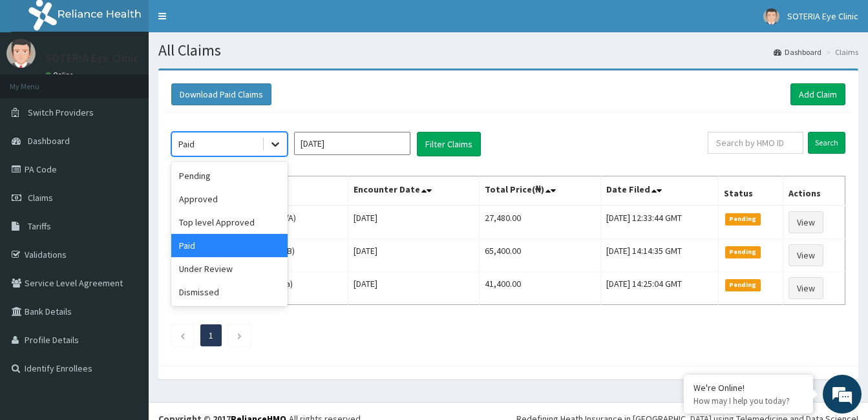 This screenshot has width=868, height=420. I want to click on input: Search by HMO ID, so click(756, 143).